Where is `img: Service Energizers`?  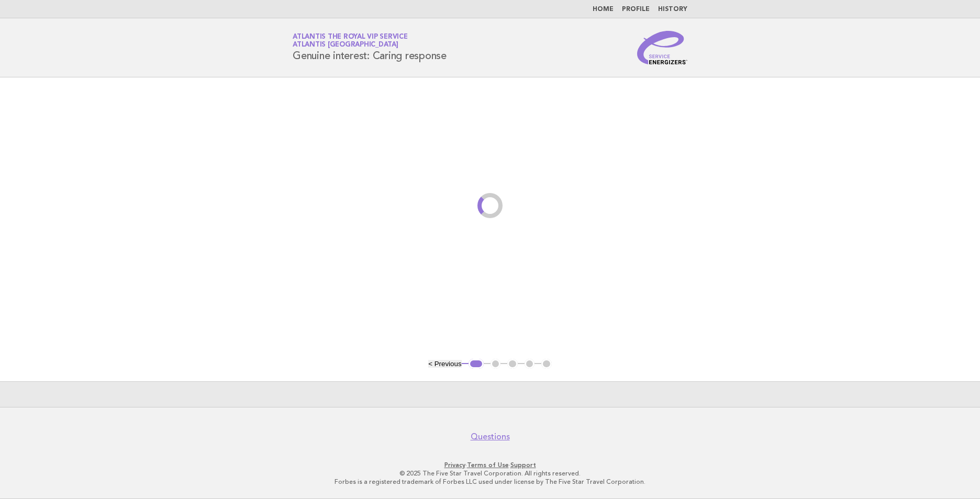 img: Service Energizers is located at coordinates (662, 47).